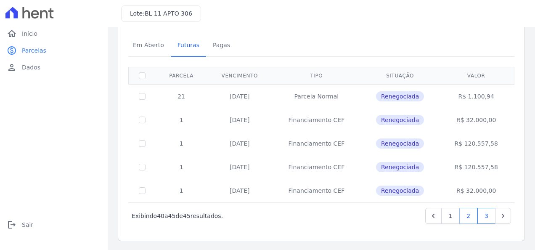  I want to click on th: Situação, so click(400, 75).